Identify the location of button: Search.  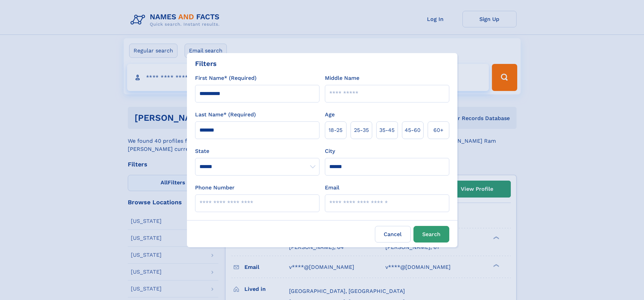
(431, 234).